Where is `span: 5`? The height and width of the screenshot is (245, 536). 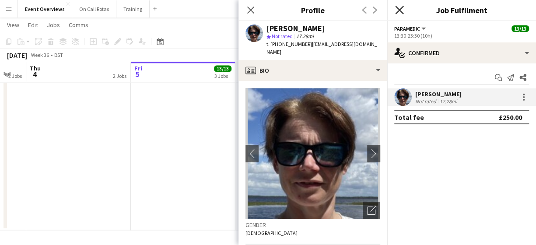
span: 5 is located at coordinates (137, 74).